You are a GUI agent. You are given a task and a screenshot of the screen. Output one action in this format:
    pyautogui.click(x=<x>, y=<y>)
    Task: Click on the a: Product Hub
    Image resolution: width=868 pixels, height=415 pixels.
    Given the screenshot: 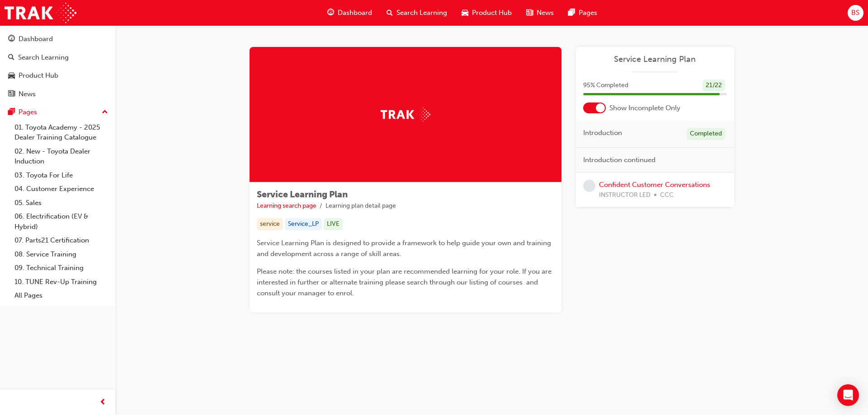 What is the action you would take?
    pyautogui.click(x=58, y=76)
    